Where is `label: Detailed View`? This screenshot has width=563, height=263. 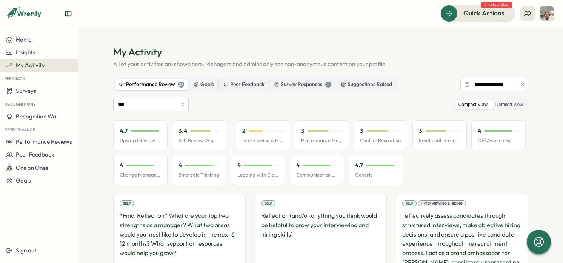 label: Detailed View is located at coordinates (509, 104).